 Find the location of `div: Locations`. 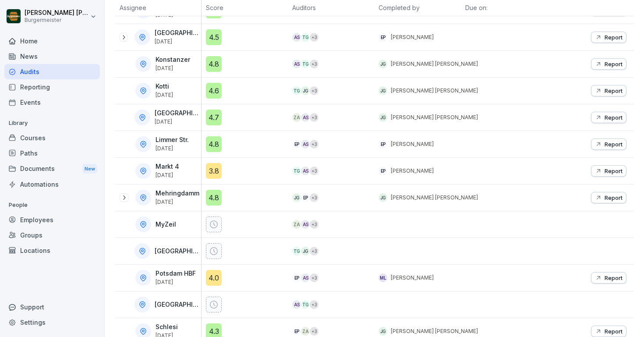

div: Locations is located at coordinates (52, 250).